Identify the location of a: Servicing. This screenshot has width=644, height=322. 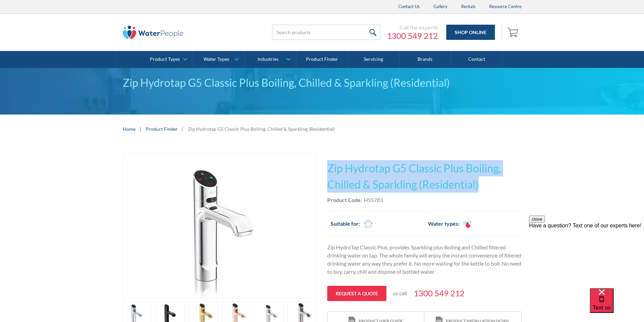
(374, 59).